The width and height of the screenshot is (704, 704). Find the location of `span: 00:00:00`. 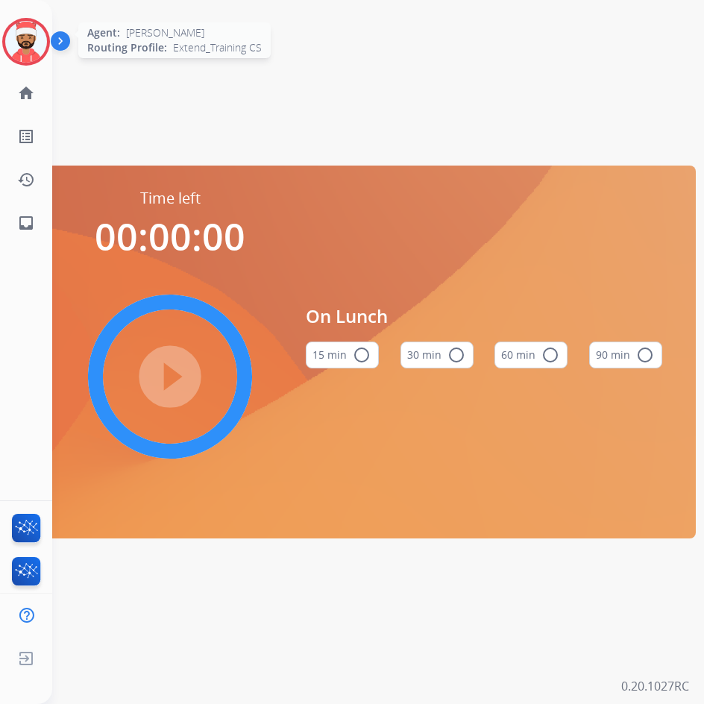

span: 00:00:00 is located at coordinates (170, 236).